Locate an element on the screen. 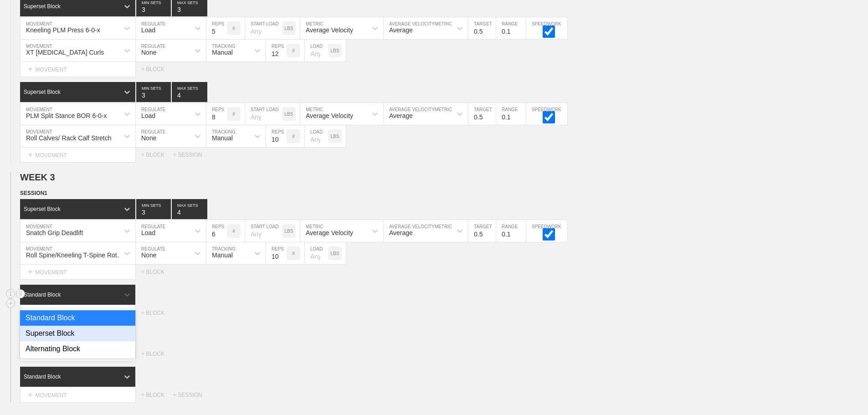 The height and width of the screenshot is (415, 868). div: Kneeling PLM Press 6-0-x is located at coordinates (63, 30).